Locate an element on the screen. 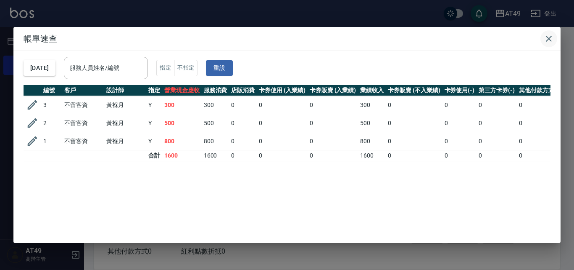 The height and width of the screenshot is (270, 574). th: 客戶 is located at coordinates (83, 90).